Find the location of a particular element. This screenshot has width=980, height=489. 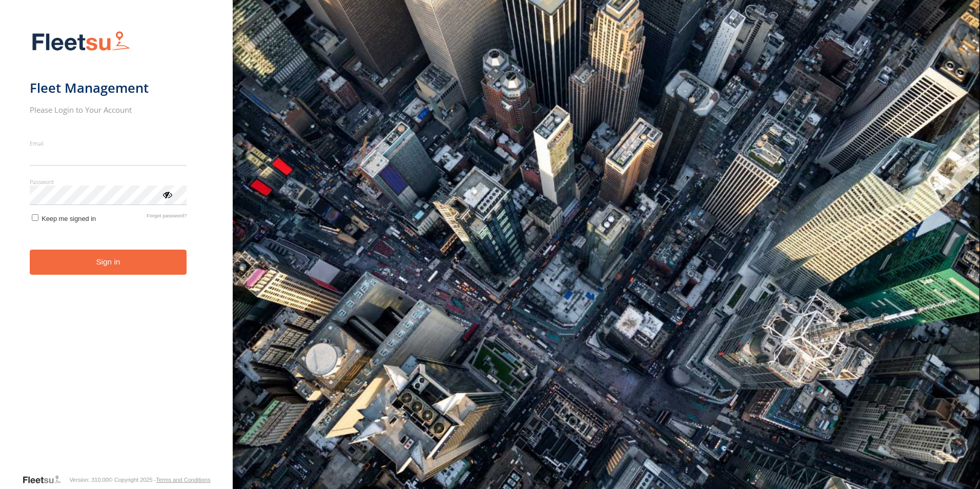

form: main is located at coordinates (116, 249).